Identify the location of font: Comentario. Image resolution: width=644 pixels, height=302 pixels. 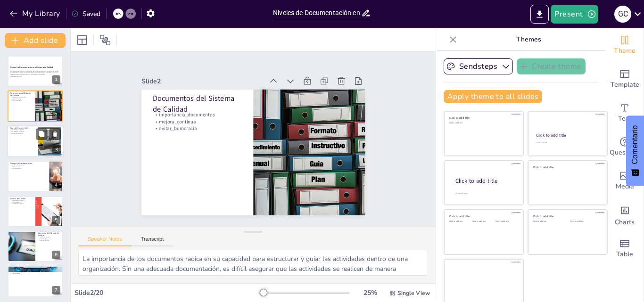
(634, 144).